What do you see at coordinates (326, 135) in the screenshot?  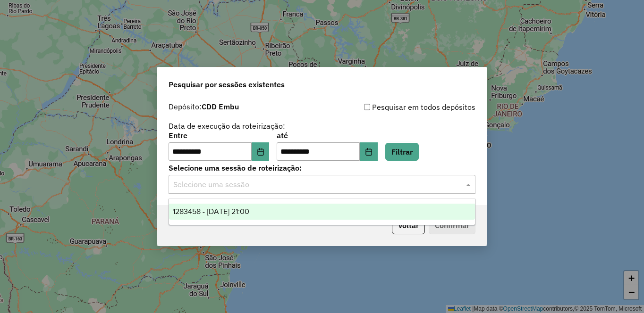 I see `label: até` at bounding box center [326, 135].